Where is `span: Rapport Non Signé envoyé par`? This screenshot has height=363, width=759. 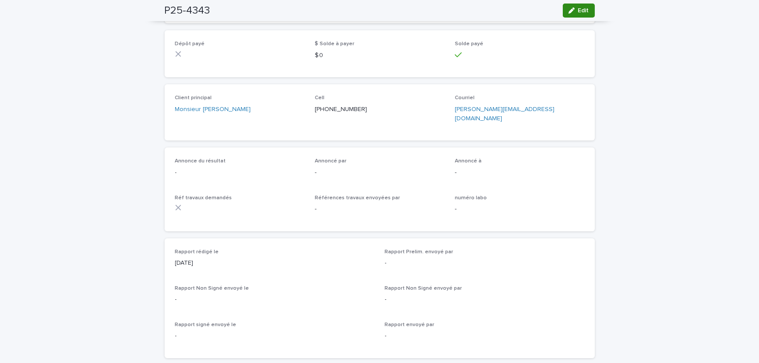 span: Rapport Non Signé envoyé par is located at coordinates (424, 289).